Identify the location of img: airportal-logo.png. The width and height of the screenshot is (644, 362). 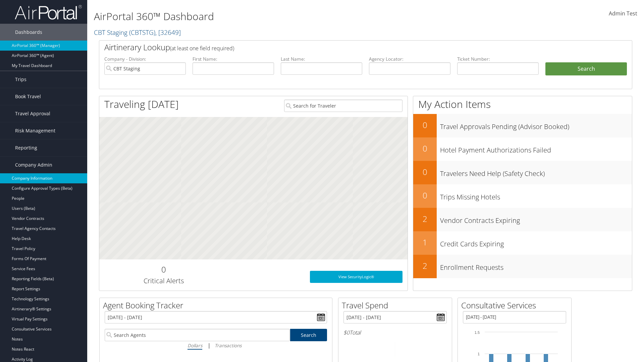
(48, 12).